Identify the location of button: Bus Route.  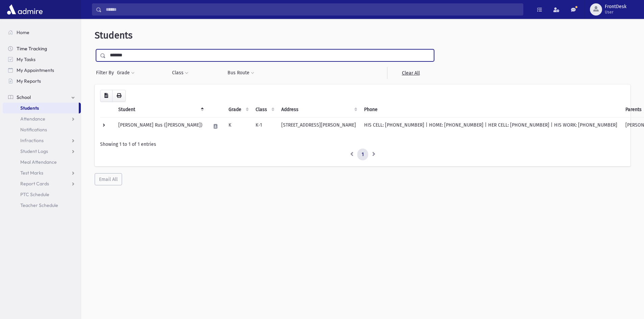
(241, 73).